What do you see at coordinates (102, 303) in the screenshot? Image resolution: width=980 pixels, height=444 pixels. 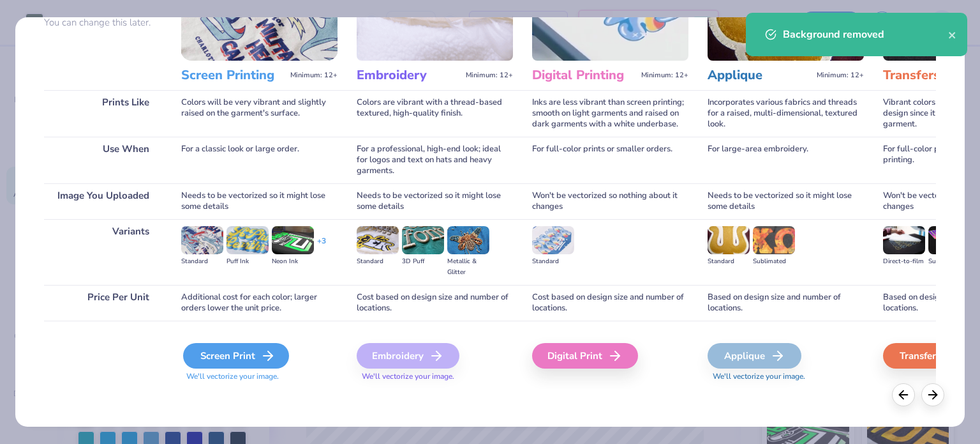 I see `div: Price Per Unit` at bounding box center [102, 303].